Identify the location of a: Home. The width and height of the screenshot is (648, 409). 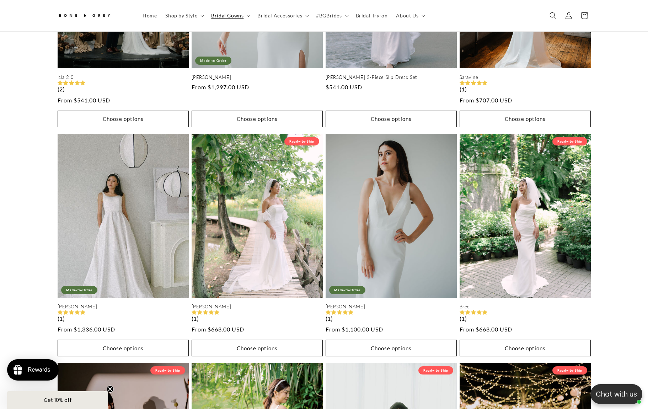
(150, 16).